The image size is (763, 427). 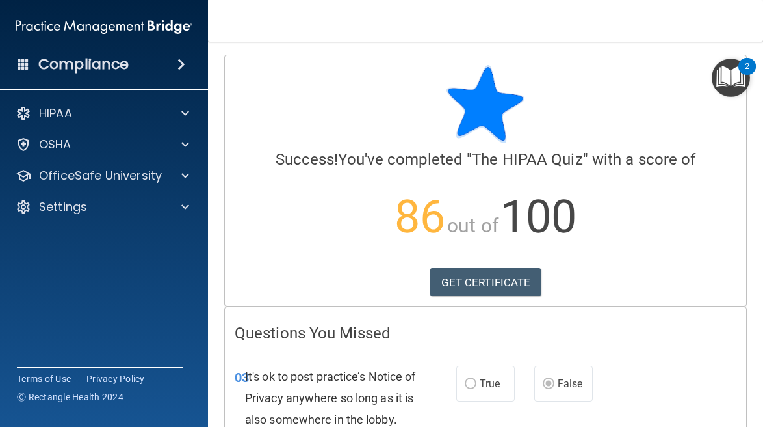 What do you see at coordinates (100, 176) in the screenshot?
I see `p: OfficeSafe University` at bounding box center [100, 176].